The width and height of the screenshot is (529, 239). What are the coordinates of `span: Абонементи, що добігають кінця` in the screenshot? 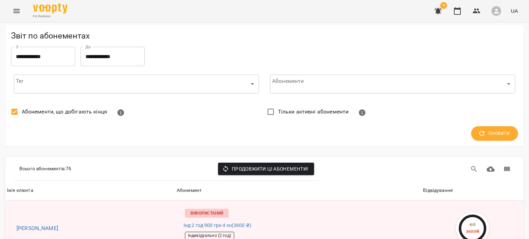 It's located at (64, 112).